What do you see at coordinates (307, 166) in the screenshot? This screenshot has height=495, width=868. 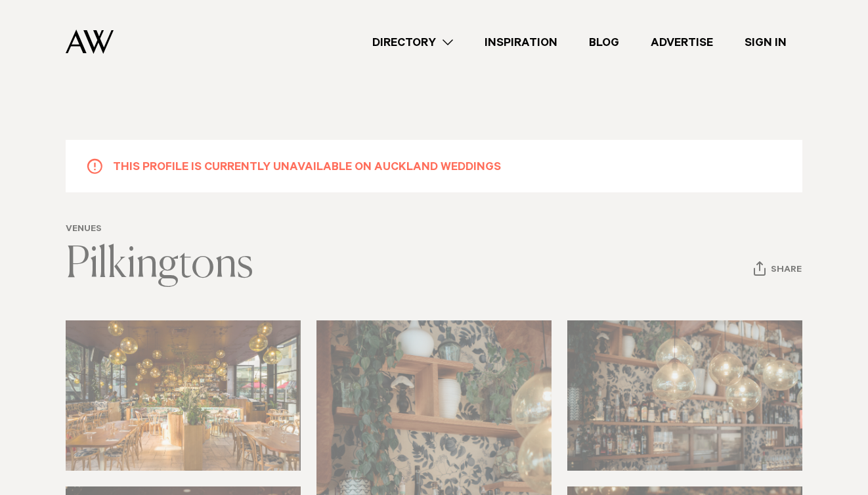 I see `h5: This profile is currently unavailable on Auckland Weddings` at bounding box center [307, 166].